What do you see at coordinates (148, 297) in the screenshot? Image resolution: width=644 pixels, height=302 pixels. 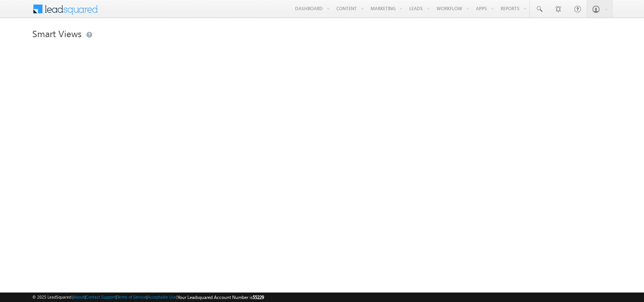 I see `span: © 2025 LeadSquared | | | | |` at bounding box center [148, 297].